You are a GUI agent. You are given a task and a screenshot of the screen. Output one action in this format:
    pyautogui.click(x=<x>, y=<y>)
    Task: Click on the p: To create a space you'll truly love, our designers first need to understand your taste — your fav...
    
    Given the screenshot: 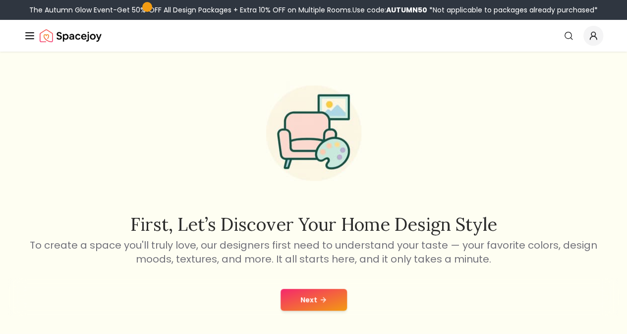 What is the action you would take?
    pyautogui.click(x=314, y=252)
    